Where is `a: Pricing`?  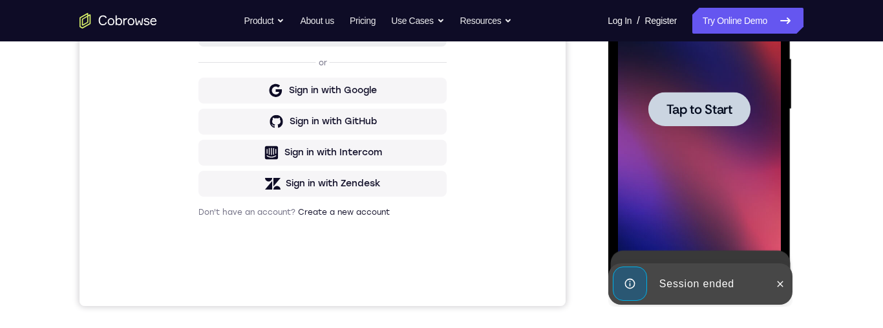 a: Pricing is located at coordinates (362, 21).